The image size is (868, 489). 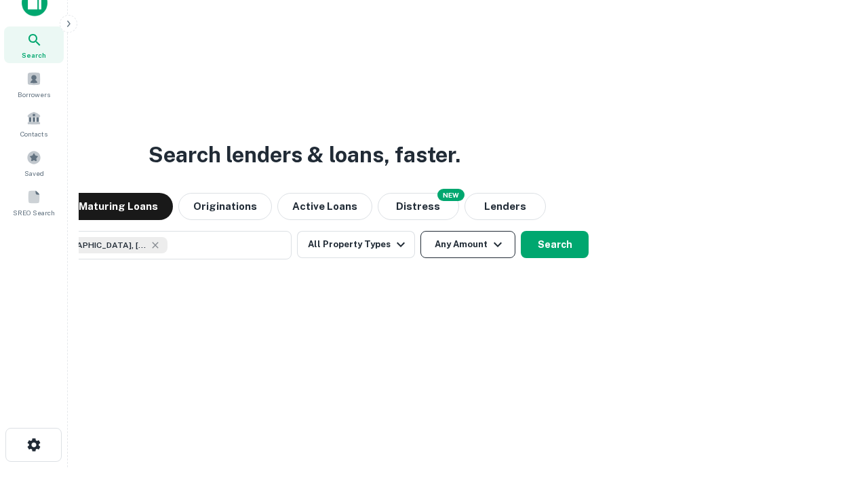 I want to click on button: Originations, so click(x=225, y=206).